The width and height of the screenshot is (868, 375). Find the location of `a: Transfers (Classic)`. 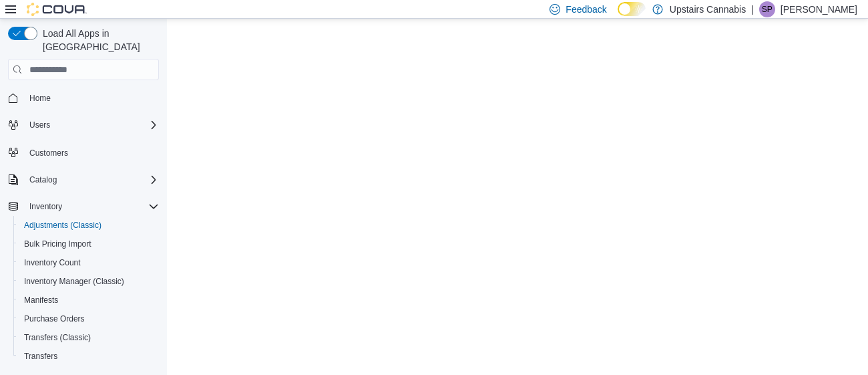

a: Transfers (Classic) is located at coordinates (58, 338).